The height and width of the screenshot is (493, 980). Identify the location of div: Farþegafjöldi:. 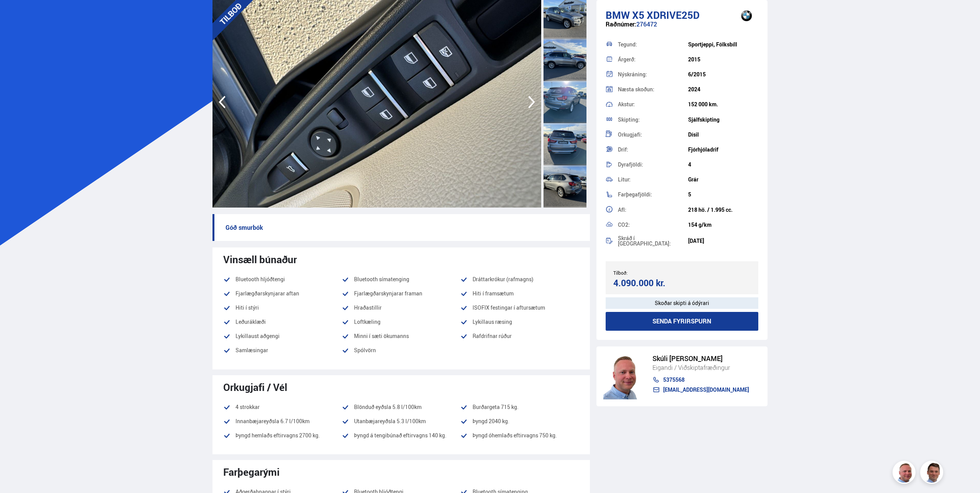
(653, 195).